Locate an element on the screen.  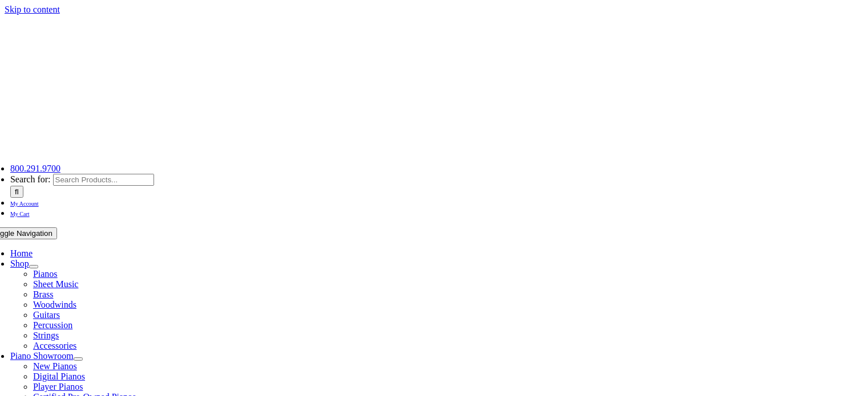
span: Woodwinds is located at coordinates (55, 305).